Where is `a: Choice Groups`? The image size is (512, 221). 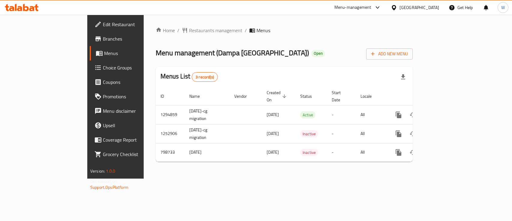
a: Choice Groups is located at coordinates (131, 68).